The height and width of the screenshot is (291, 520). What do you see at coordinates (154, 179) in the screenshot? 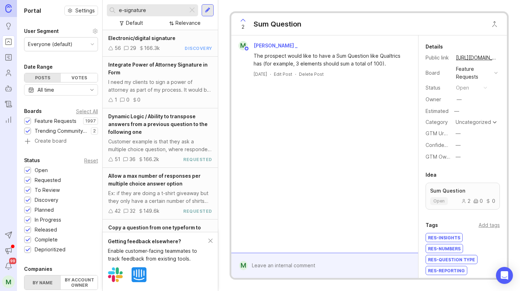
I see `span: Allow a max number of responses per multiple choice answer option` at bounding box center [154, 179].